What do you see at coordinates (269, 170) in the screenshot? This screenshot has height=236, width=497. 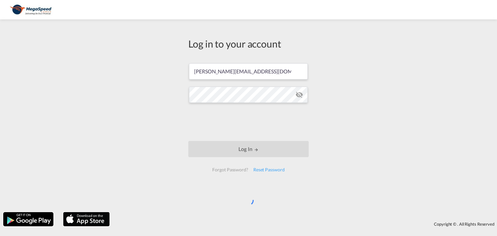 I see `div: Reset Password` at bounding box center [269, 170].